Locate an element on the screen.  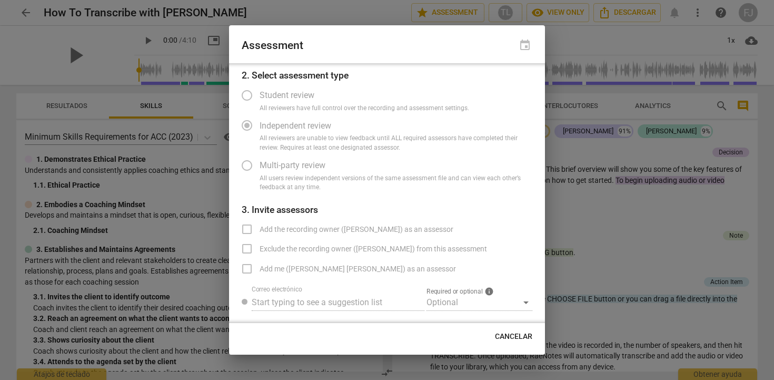
div: Assessment is located at coordinates (272, 45).